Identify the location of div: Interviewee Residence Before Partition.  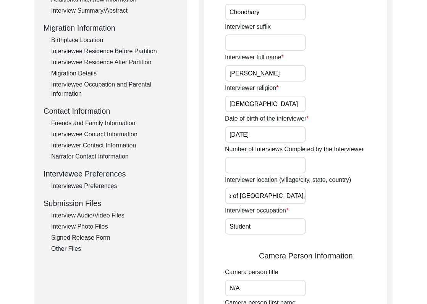
(115, 51).